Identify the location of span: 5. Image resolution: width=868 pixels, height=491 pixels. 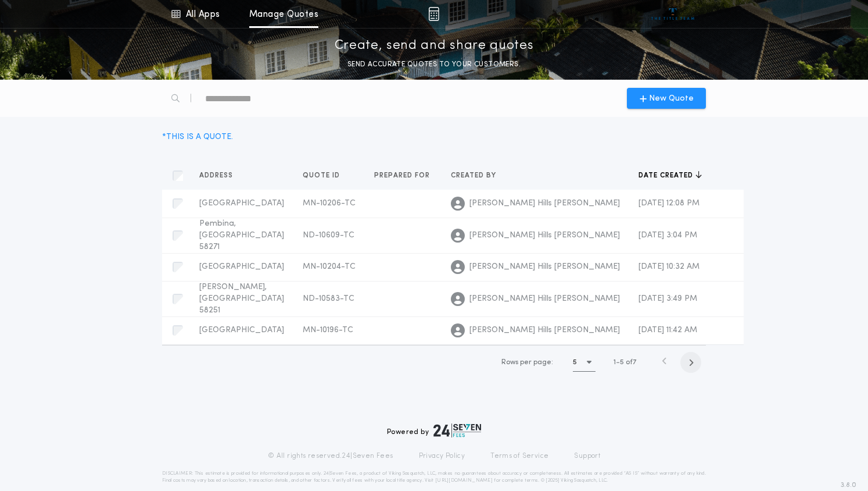
(622, 362).